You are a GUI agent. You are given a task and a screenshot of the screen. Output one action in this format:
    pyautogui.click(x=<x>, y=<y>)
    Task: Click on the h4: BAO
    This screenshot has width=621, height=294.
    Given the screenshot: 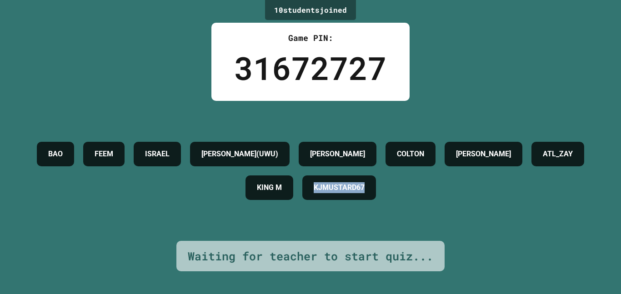 What is the action you would take?
    pyautogui.click(x=55, y=154)
    